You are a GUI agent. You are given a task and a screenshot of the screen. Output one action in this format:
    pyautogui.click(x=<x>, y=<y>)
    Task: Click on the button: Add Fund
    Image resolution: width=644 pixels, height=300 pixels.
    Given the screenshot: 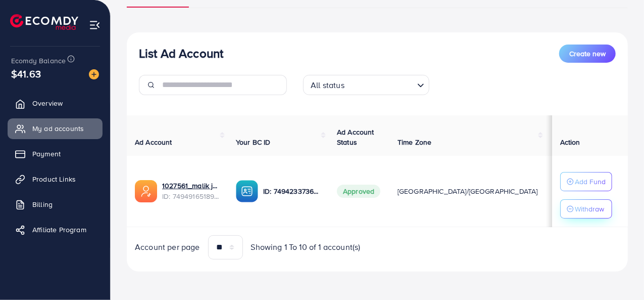 What is the action you would take?
    pyautogui.click(x=586, y=181)
    